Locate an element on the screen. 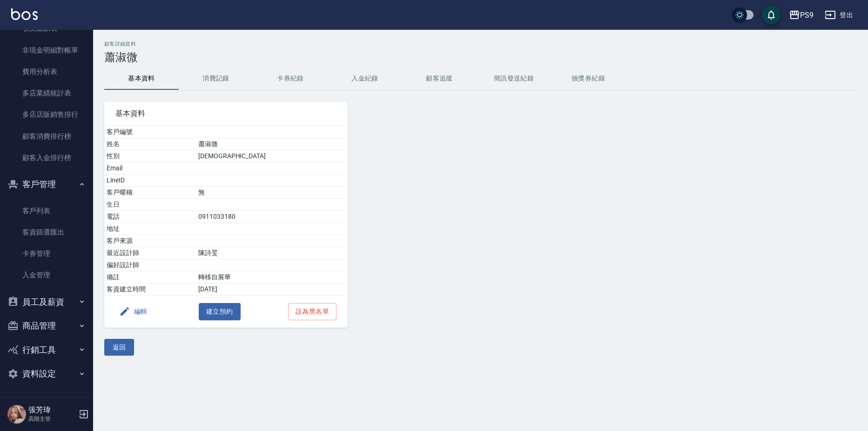 This screenshot has height=431, width=868. img: Person is located at coordinates (17, 414).